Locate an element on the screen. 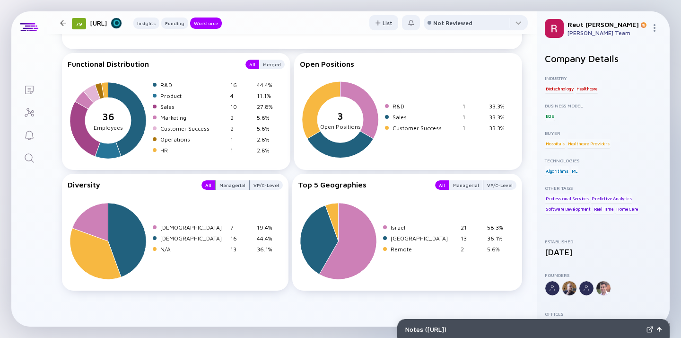  div: Operations is located at coordinates (194, 139).